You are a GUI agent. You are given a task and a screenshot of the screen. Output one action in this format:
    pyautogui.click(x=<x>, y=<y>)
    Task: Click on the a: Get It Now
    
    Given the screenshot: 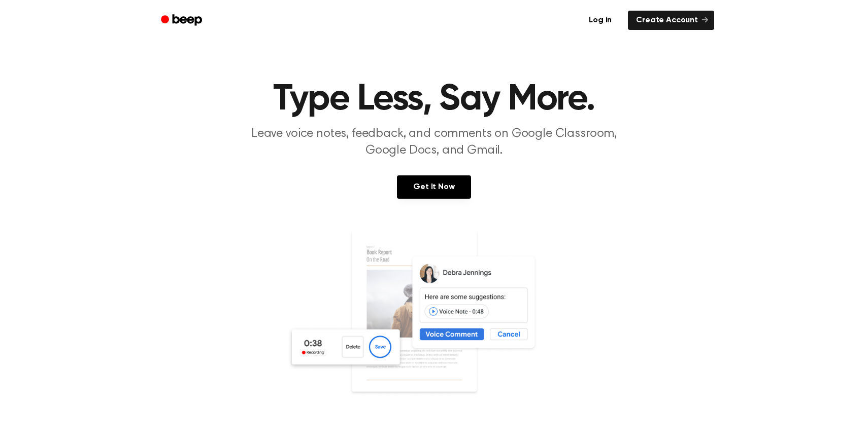 What is the action you would take?
    pyautogui.click(x=433, y=187)
    